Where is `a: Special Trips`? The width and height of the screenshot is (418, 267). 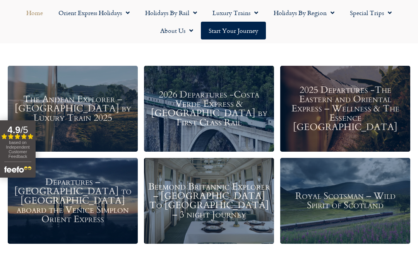 a: Special Trips is located at coordinates (371, 13).